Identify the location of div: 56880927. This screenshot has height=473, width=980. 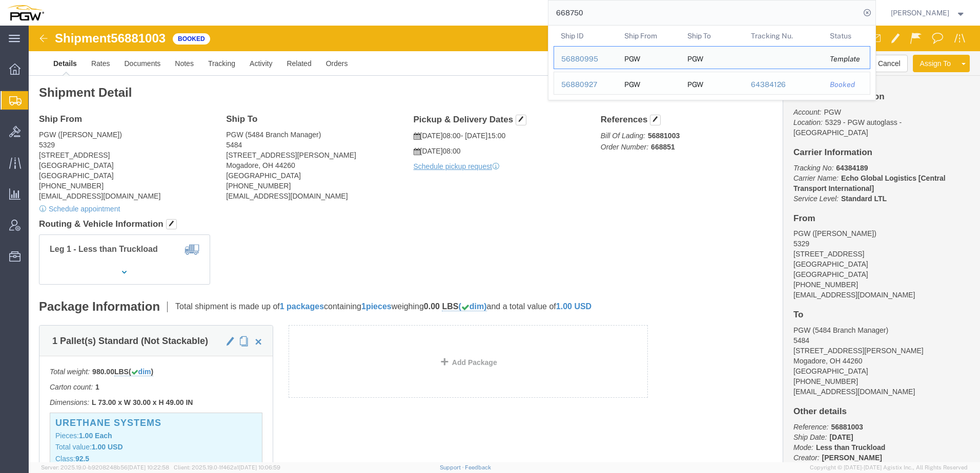
(585, 85).